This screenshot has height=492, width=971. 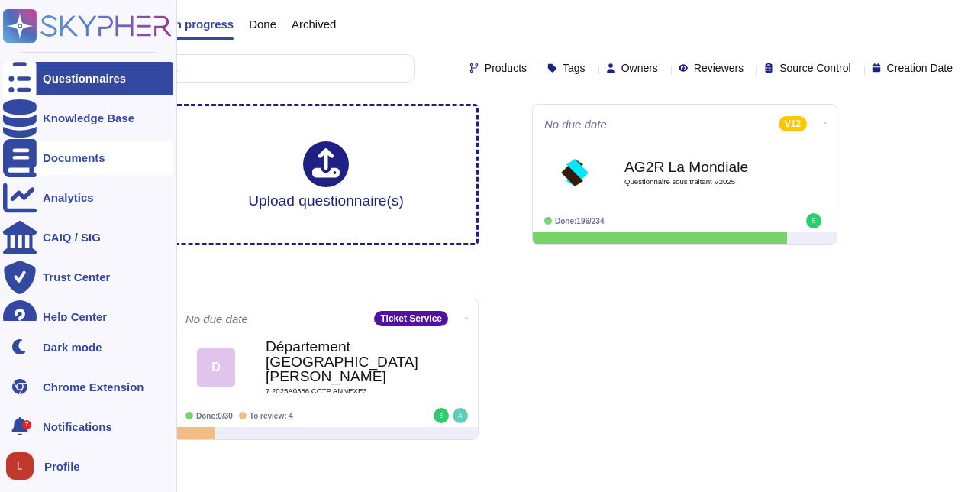 I want to click on div: Help Center, so click(x=75, y=316).